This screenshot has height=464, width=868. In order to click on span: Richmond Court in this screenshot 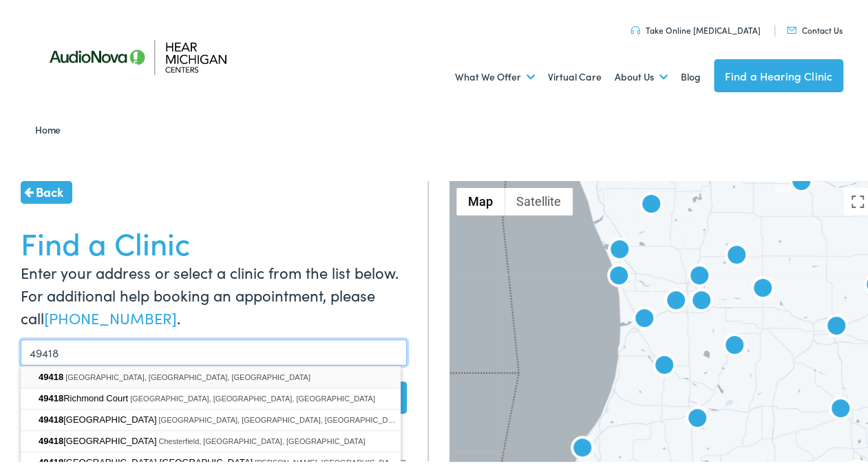, I will do `click(84, 395)`.